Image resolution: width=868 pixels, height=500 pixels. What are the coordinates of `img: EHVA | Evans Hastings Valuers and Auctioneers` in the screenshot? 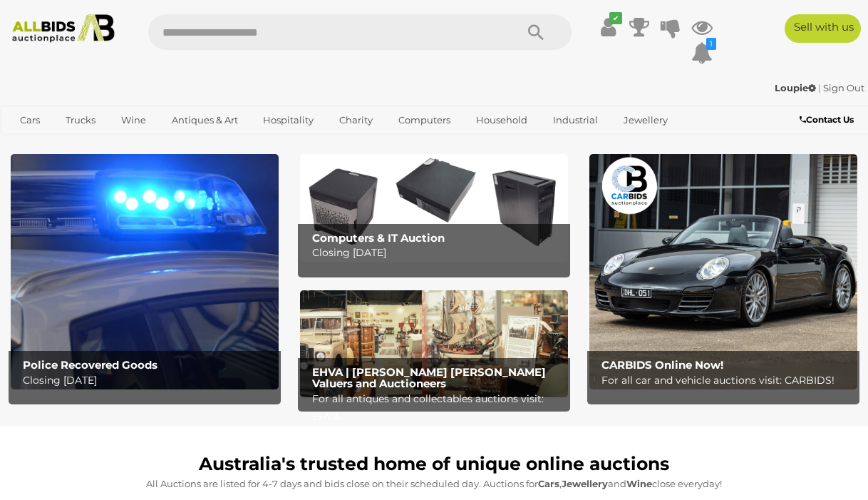 It's located at (434, 343).